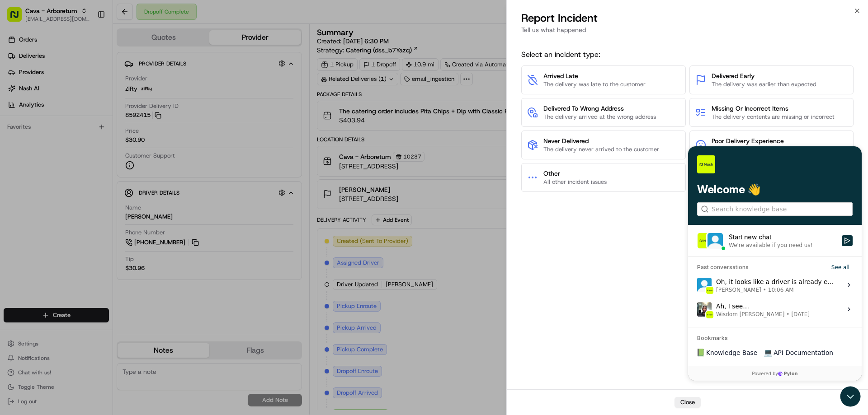 Image resolution: width=868 pixels, height=415 pixels. Describe the element at coordinates (18, 18) in the screenshot. I see `img: Nash` at that location.